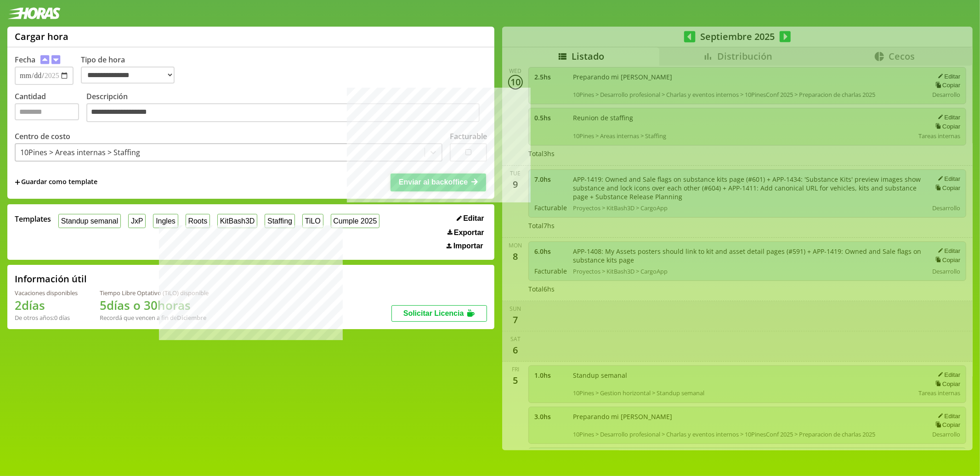 Image resolution: width=980 pixels, height=476 pixels. Describe the element at coordinates (154, 318) in the screenshot. I see `div: Recordá que vencen a fin de` at that location.